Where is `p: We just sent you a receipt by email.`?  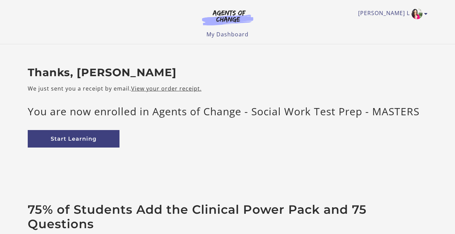
p: We just sent you a receipt by email. is located at coordinates (228, 88).